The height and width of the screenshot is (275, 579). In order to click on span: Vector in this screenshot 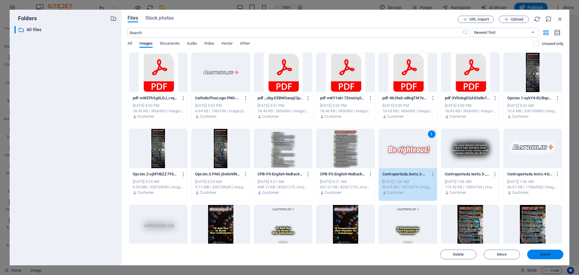, I will do `click(227, 44)`.